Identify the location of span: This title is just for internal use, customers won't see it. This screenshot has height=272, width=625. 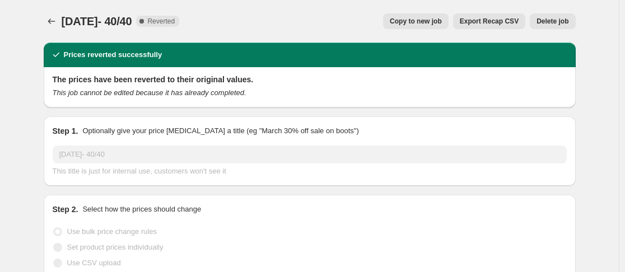
(139, 171).